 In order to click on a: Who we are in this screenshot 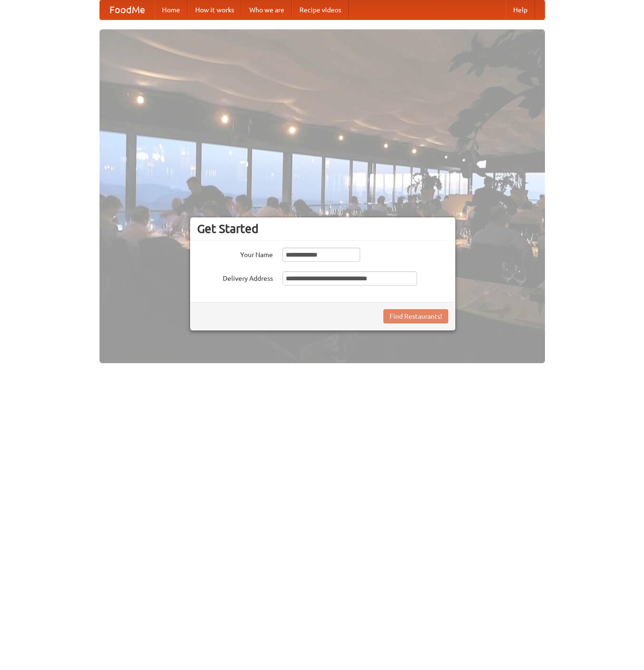, I will do `click(267, 10)`.